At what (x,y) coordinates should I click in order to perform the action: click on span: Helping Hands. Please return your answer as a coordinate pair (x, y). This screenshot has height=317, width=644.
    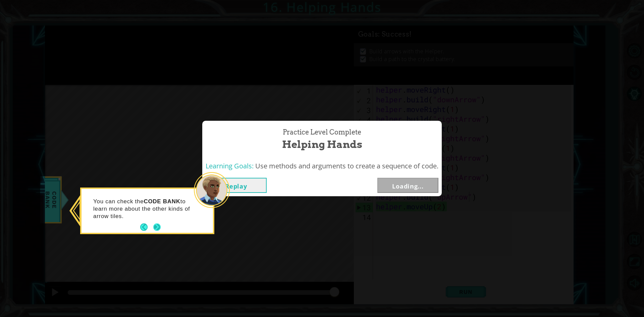
    Looking at the image, I should click on (322, 144).